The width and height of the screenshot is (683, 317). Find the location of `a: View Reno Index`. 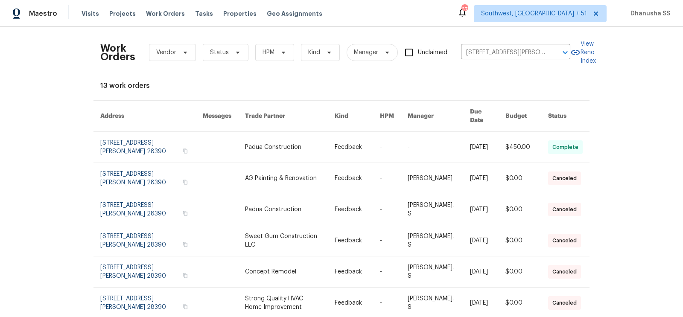

a: View Reno Index is located at coordinates (583, 53).